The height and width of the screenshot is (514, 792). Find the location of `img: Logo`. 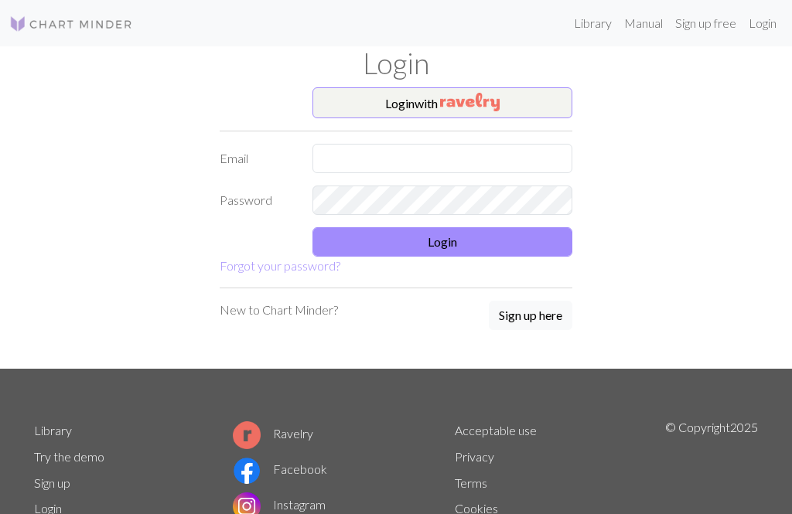

img: Logo is located at coordinates (71, 24).